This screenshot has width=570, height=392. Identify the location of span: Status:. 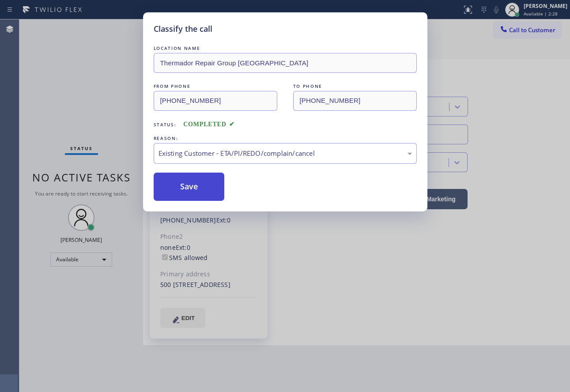
(165, 125).